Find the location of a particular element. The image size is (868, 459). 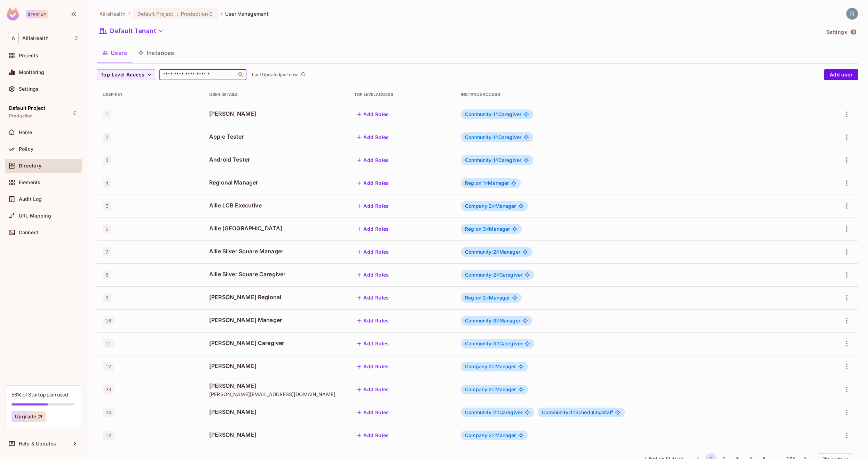

p: Last Updated just now is located at coordinates (274, 74).